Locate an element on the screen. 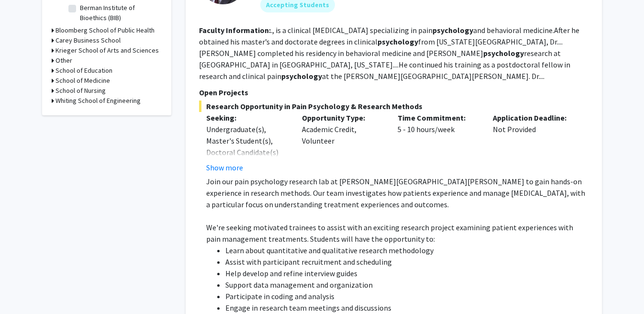 This screenshot has width=644, height=314. li: Support data management and organization is located at coordinates (407, 285).